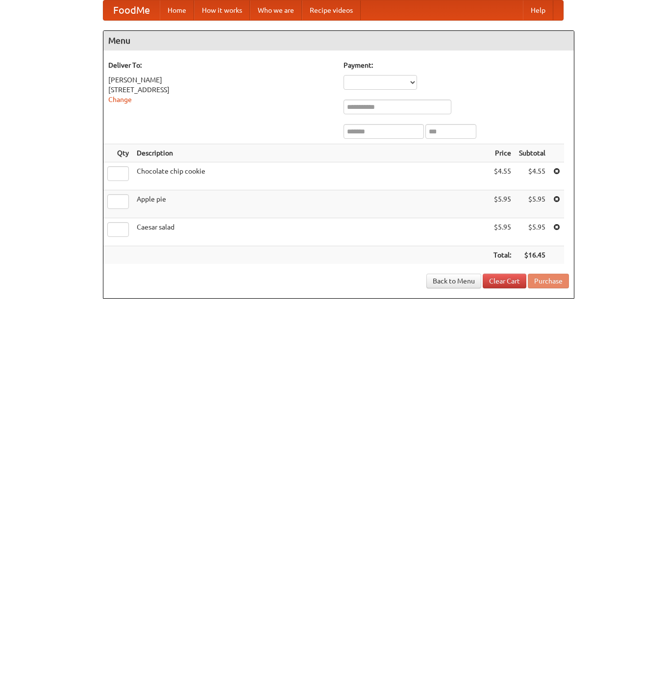 The image size is (666, 694). I want to click on a: FoodMe, so click(131, 10).